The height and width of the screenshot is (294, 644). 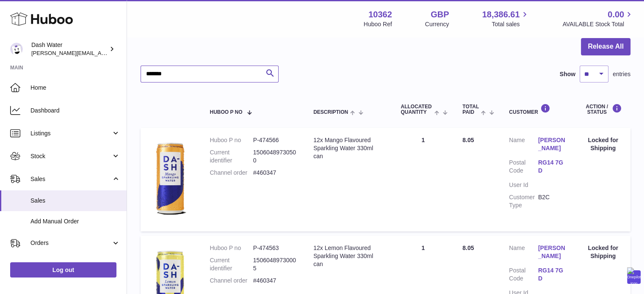 I want to click on span: Description, so click(x=331, y=112).